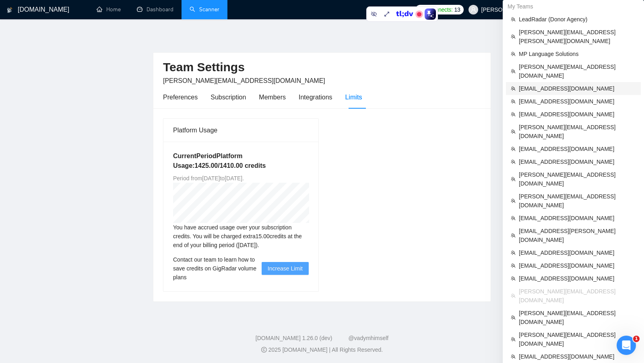 The height and width of the screenshot is (363, 644). I want to click on a: dashboardDashboard, so click(155, 9).